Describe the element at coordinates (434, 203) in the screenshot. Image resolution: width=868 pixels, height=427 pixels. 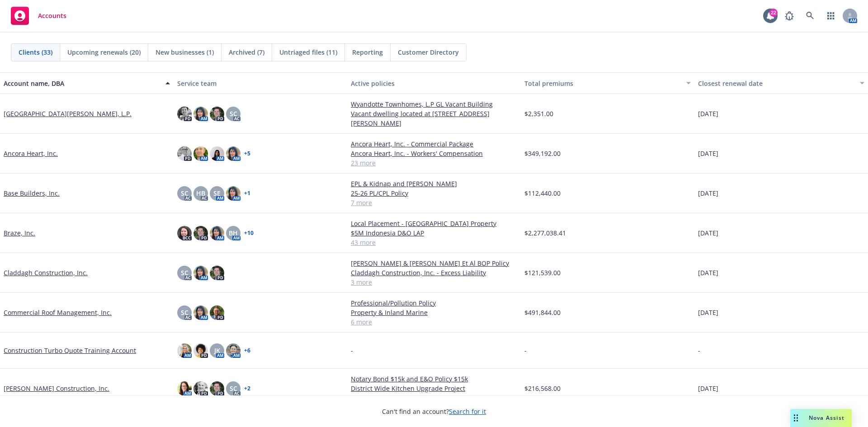
I see `a: 7 more` at that location.